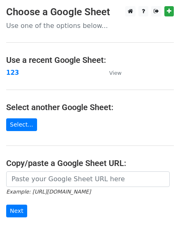 The width and height of the screenshot is (180, 226). I want to click on h4: Use a recent Google Sheet:, so click(90, 60).